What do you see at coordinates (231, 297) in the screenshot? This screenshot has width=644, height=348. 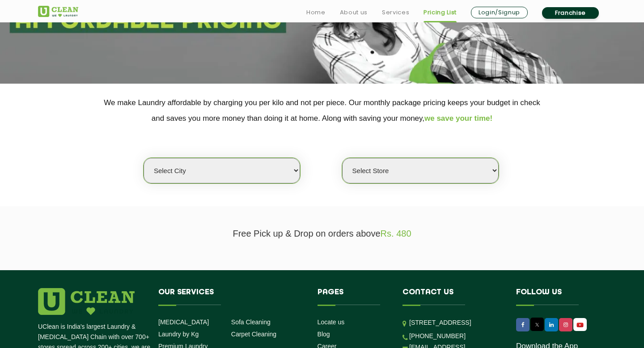 I see `h4: Our Services` at bounding box center [231, 297].